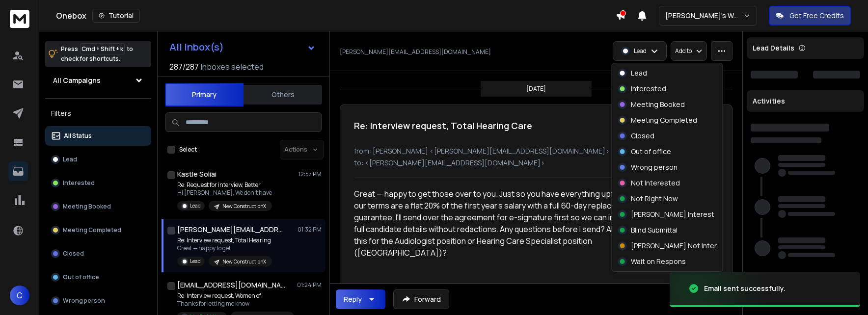 The image size is (868, 315). What do you see at coordinates (188, 150) in the screenshot?
I see `label: Select` at bounding box center [188, 150].